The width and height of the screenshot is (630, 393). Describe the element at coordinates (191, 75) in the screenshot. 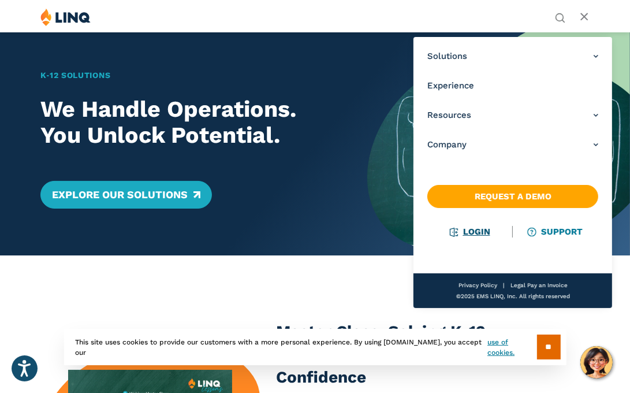

I see `h1: K‑12 Solutions` at that location.